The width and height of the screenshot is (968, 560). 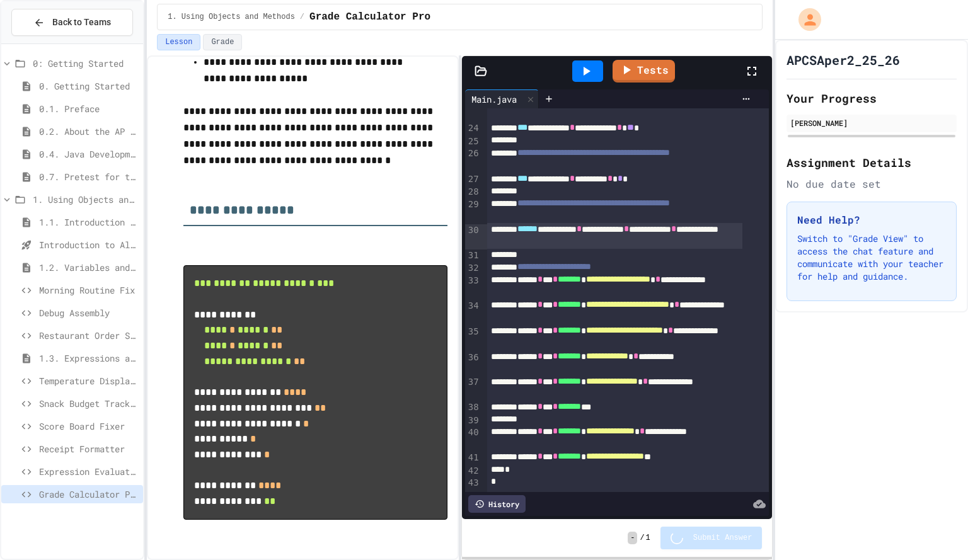 I want to click on h2: Your Progress, so click(x=872, y=98).